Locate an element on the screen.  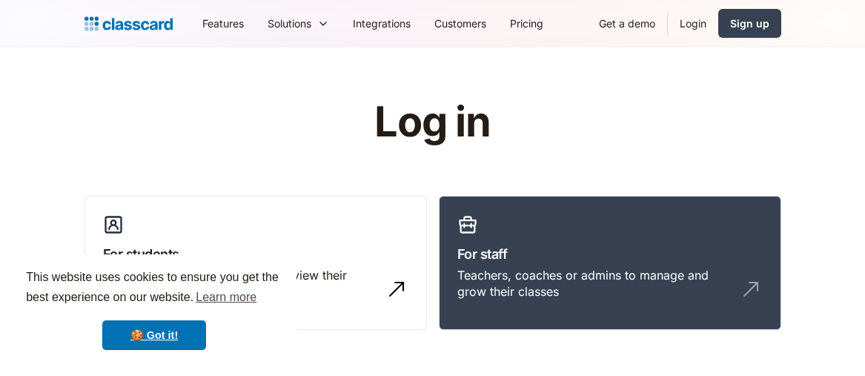
a: learn more about cookies is located at coordinates (226, 297).